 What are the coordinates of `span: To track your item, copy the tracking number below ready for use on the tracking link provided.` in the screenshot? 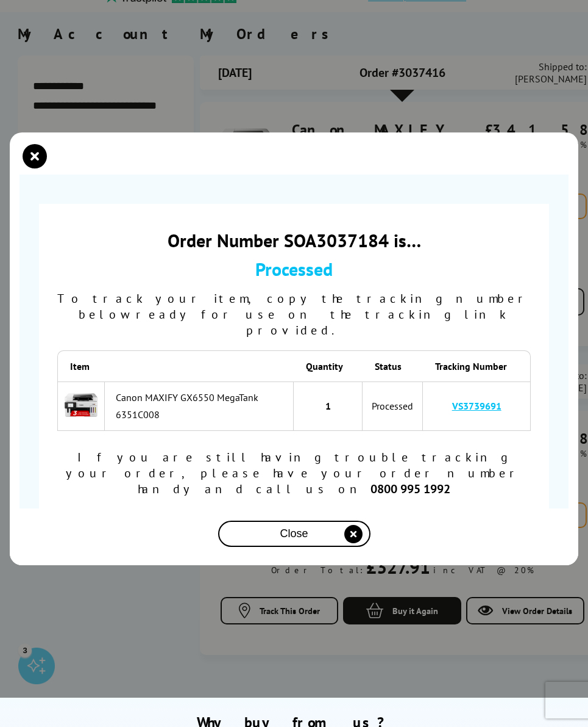 It's located at (294, 314).